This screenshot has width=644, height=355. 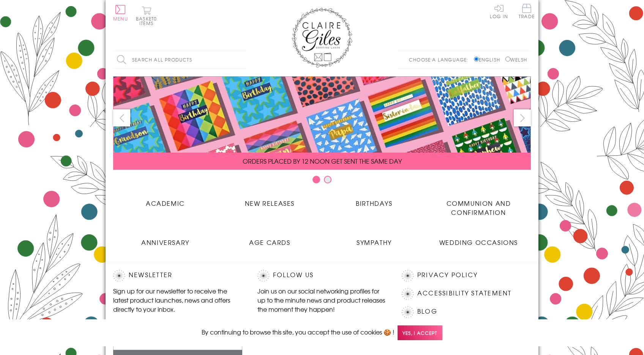 I want to click on span: Sympathy, so click(x=374, y=243).